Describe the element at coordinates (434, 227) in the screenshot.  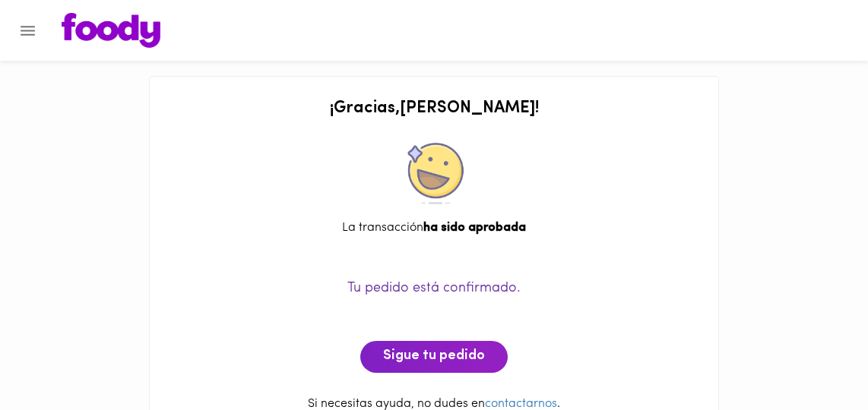
I see `div: La transacción` at that location.